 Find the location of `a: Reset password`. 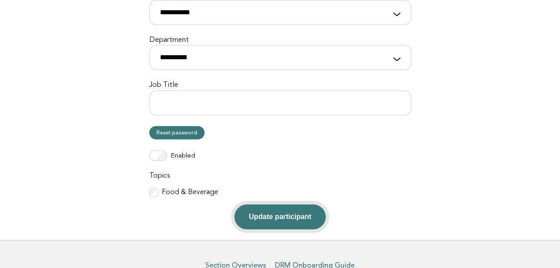

a: Reset password is located at coordinates (177, 133).